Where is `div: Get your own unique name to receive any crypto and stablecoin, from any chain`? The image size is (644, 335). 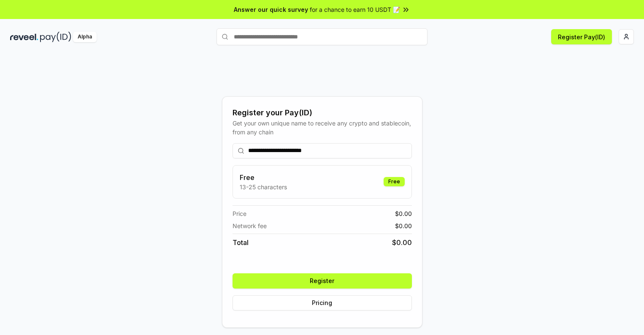 div: Get your own unique name to receive any crypto and stablecoin, from any chain is located at coordinates (322, 128).